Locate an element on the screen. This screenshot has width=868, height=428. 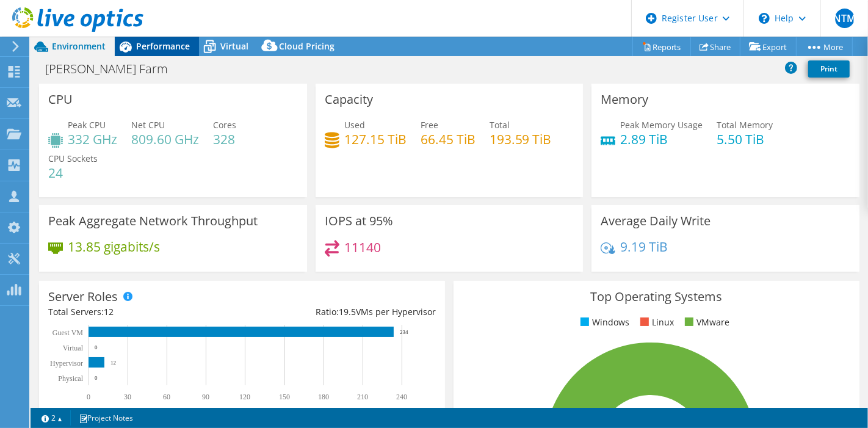
h3: Average Daily Write is located at coordinates (656, 221).